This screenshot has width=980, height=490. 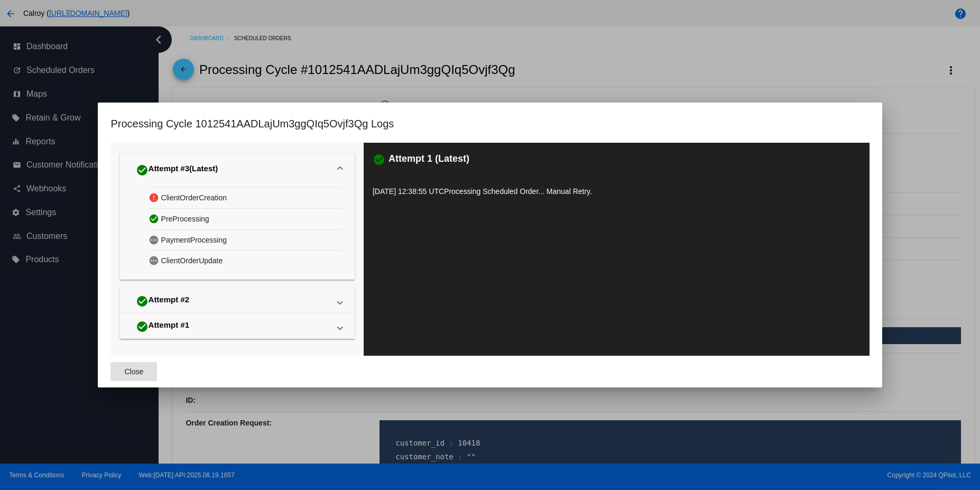 What do you see at coordinates (237, 301) in the screenshot?
I see `mat-expansion-panel-header: Attempt #2` at bounding box center [237, 301].